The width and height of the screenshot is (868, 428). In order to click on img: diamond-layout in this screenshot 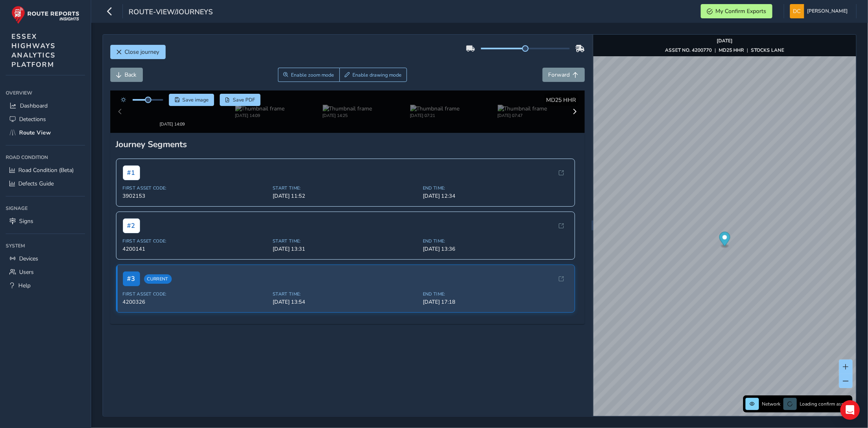, I will do `click(797, 11)`.